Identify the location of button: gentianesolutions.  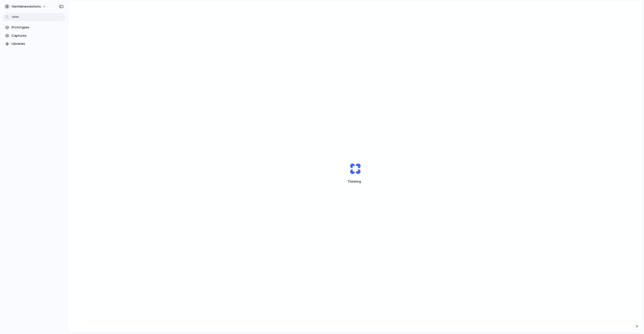
(25, 6).